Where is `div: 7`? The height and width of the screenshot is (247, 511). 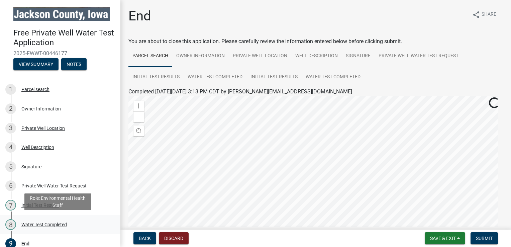
div: 7 is located at coordinates (11, 205).